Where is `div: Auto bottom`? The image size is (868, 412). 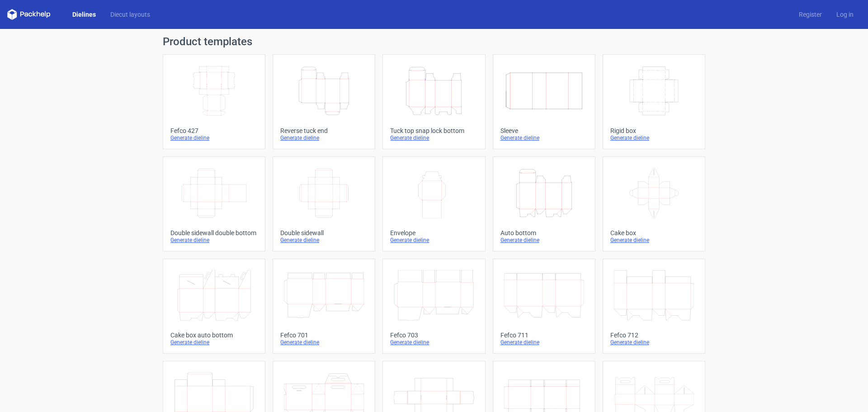
div: Auto bottom is located at coordinates (544, 233).